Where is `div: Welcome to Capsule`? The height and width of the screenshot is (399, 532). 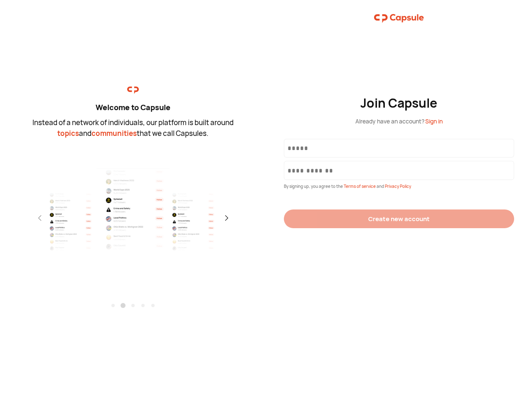
div: Welcome to Capsule is located at coordinates (133, 107).